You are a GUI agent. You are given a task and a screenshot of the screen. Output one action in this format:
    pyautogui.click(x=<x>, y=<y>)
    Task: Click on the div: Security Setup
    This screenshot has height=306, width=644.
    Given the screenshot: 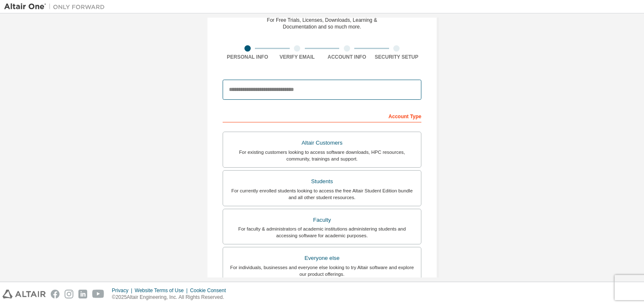 What is the action you would take?
    pyautogui.click(x=397, y=57)
    